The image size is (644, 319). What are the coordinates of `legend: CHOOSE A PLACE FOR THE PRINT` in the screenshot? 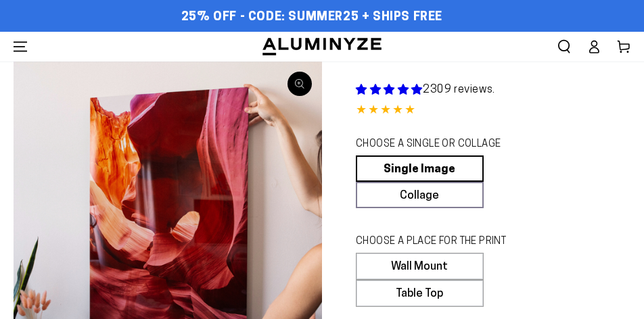 It's located at (436, 242).